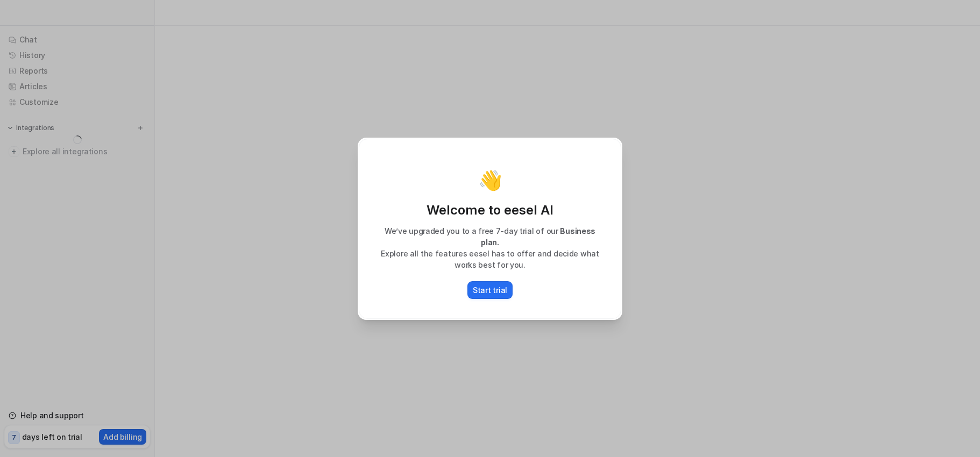 The height and width of the screenshot is (457, 980). What do you see at coordinates (490, 289) in the screenshot?
I see `p: Start trial` at bounding box center [490, 289].